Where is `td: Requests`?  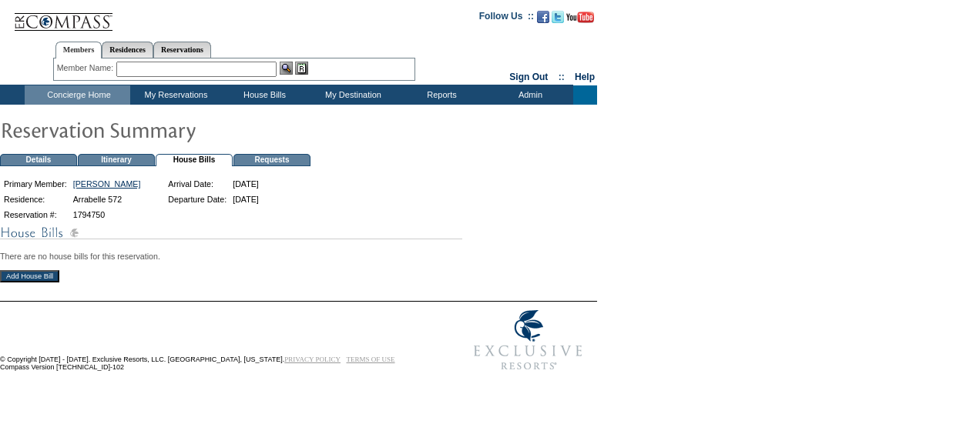
td: Requests is located at coordinates (272, 160).